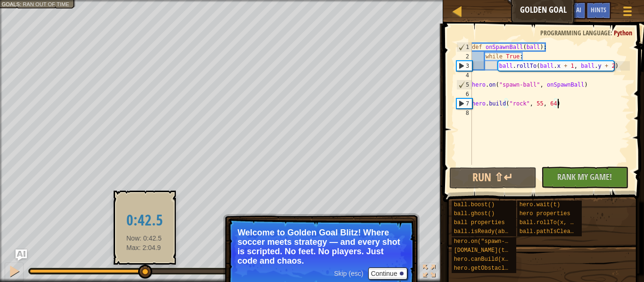 Image resolution: width=644 pixels, height=282 pixels. Describe the element at coordinates (495, 269) in the screenshot. I see `span: hero.getObstacleAt(x, y)` at that location.